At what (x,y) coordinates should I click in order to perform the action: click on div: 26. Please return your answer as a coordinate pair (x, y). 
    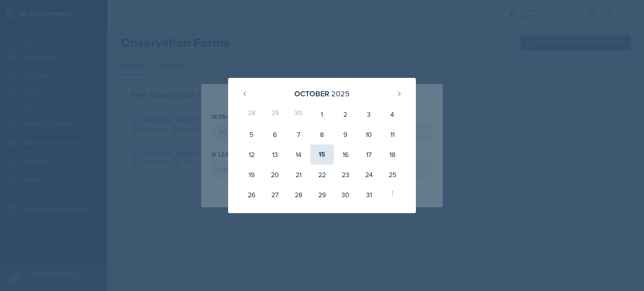
    Looking at the image, I should click on (252, 195).